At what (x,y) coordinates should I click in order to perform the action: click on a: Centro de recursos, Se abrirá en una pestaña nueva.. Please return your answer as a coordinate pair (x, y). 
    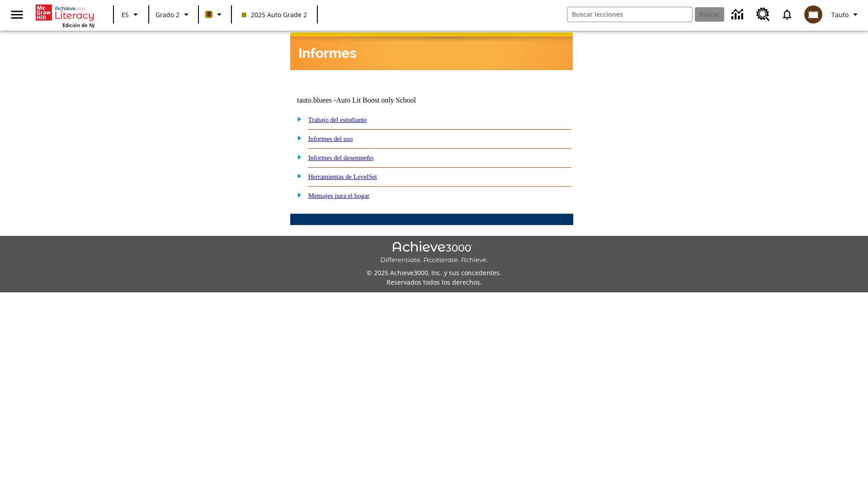
    Looking at the image, I should click on (763, 14).